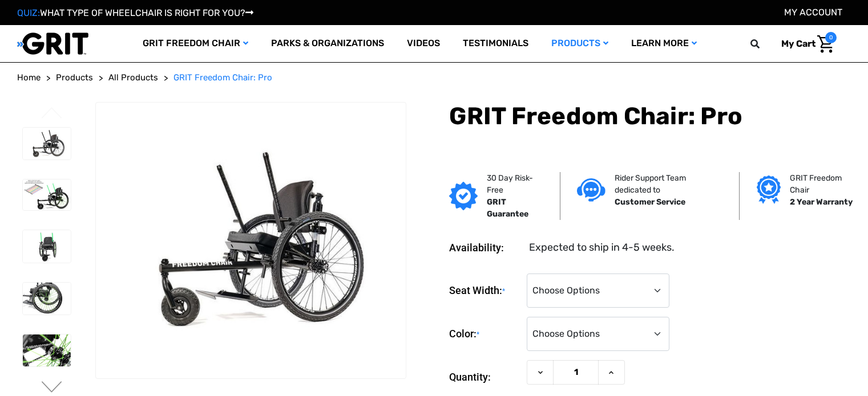 This screenshot has height=396, width=868. I want to click on p: 30 Day Risk-Free, so click(514, 184).